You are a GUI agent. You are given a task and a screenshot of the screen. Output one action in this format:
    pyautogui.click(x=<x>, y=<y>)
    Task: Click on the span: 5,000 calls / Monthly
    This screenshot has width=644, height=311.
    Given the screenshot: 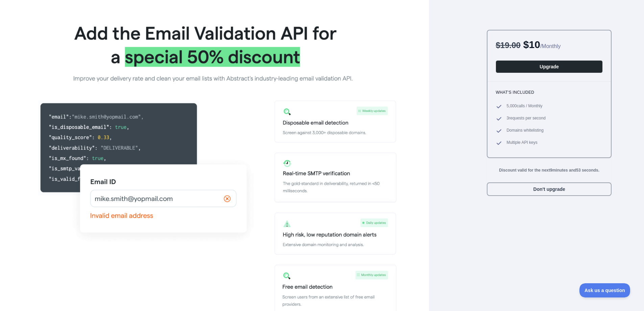 What is the action you would take?
    pyautogui.click(x=524, y=107)
    